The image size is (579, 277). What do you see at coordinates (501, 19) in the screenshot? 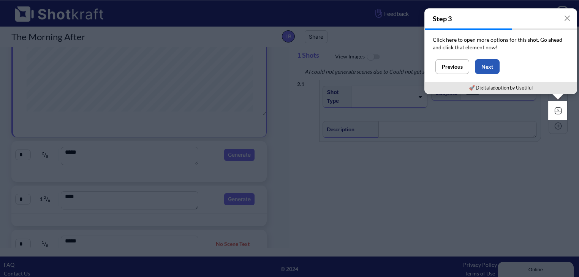
I see `h4: Step 3` at bounding box center [501, 19].